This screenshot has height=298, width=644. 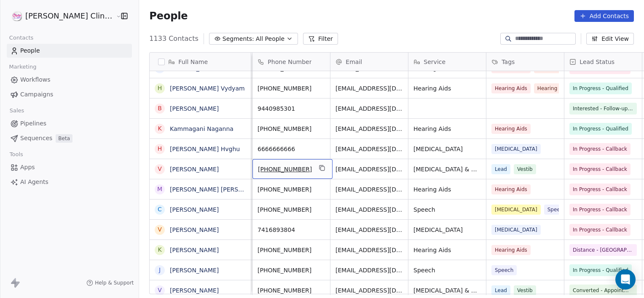 I want to click on span: Tags, so click(x=508, y=62).